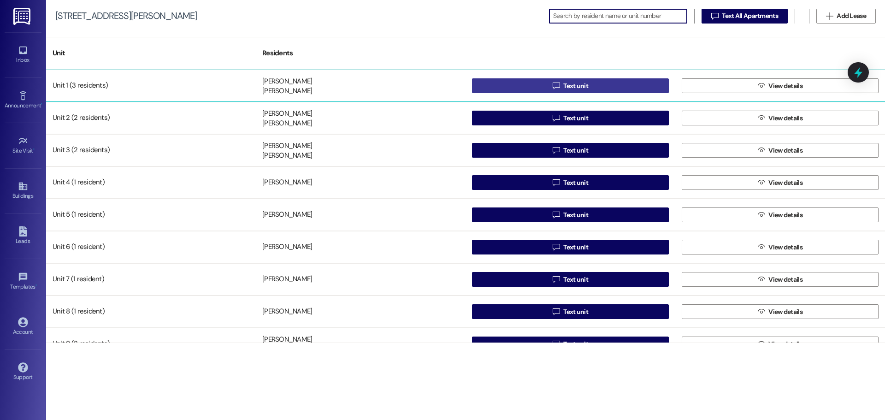 Image resolution: width=885 pixels, height=420 pixels. I want to click on div: Unit 7 (1 resident), so click(151, 279).